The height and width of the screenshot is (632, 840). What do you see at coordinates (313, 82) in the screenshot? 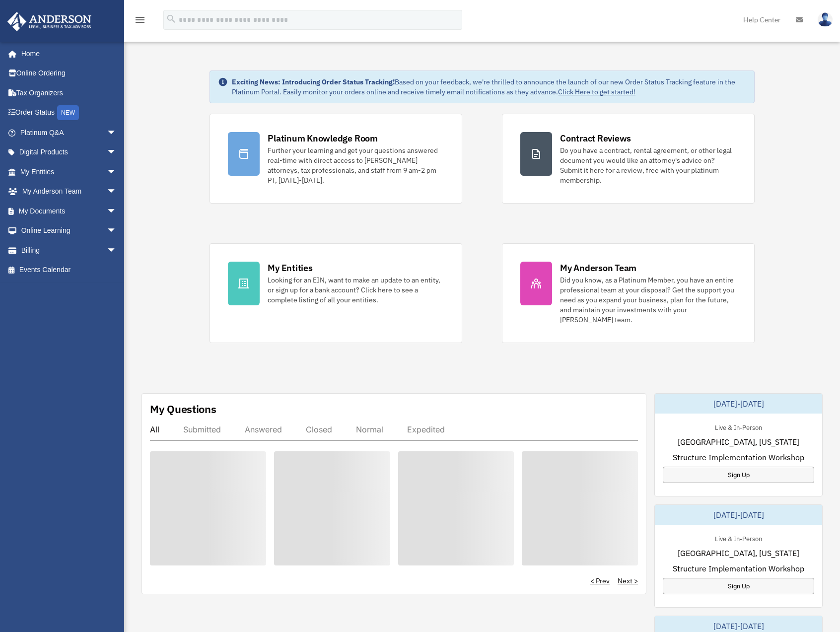
I see `strong: Exciting News: Introducing Order Status Tracking!` at bounding box center [313, 82].